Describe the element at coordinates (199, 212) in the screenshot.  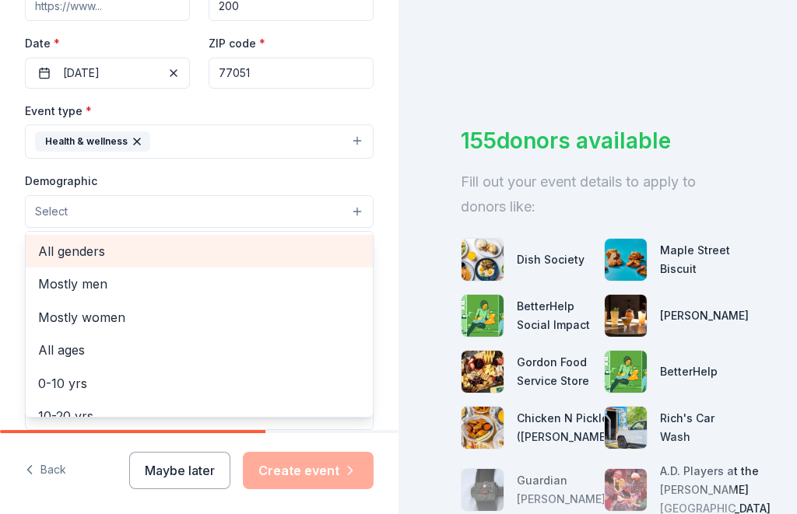
I see `button: Select` at that location.